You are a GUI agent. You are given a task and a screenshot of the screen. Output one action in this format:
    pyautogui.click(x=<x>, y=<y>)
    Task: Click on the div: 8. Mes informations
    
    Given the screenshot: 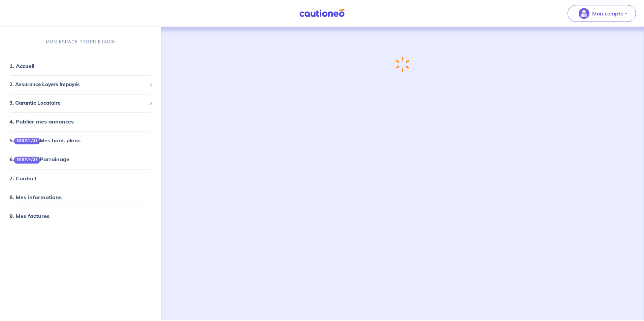 What is the action you would take?
    pyautogui.click(x=80, y=197)
    